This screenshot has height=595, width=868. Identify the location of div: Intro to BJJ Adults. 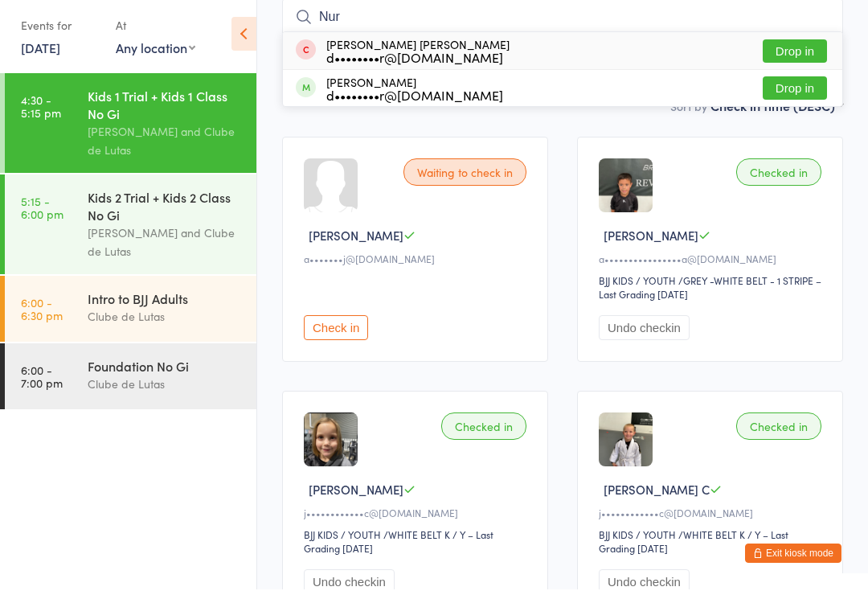
(165, 304).